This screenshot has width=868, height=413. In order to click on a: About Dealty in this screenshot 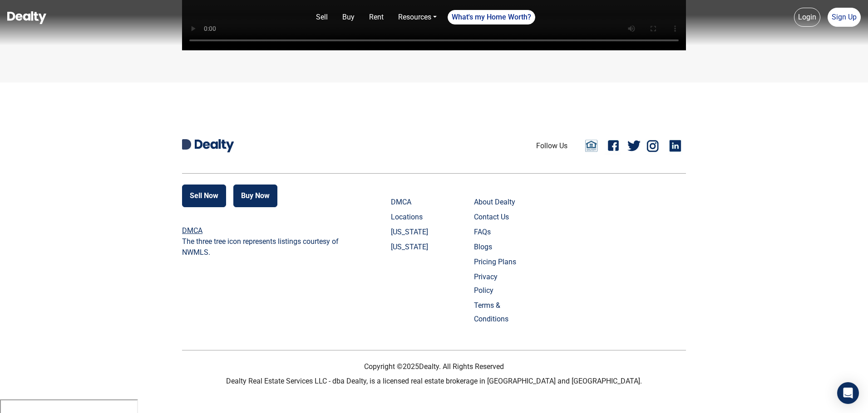, I will do `click(496, 202)`.